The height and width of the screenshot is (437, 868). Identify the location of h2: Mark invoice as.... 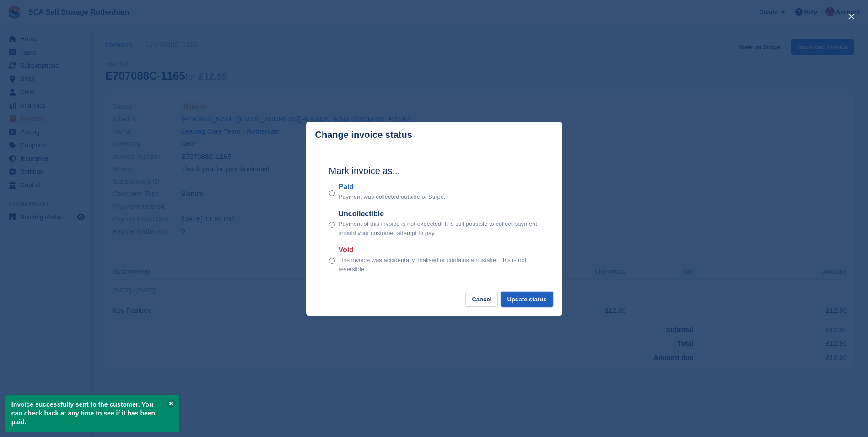
(434, 171).